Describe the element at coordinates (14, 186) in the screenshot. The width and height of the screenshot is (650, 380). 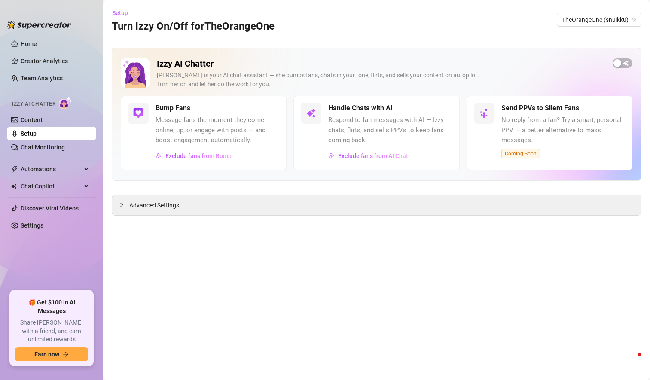
I see `img: Chat Copilot` at that location.